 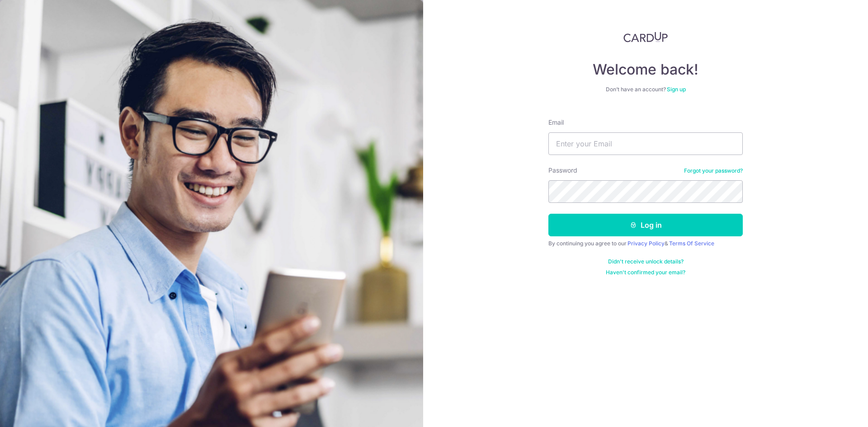 What do you see at coordinates (676, 89) in the screenshot?
I see `a: Sign up` at bounding box center [676, 89].